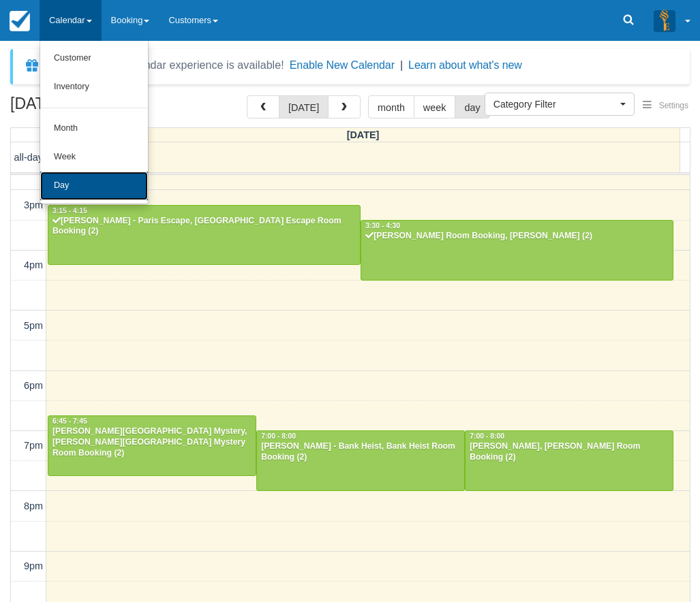 This screenshot has width=700, height=602. I want to click on button: Category Filter, so click(560, 104).